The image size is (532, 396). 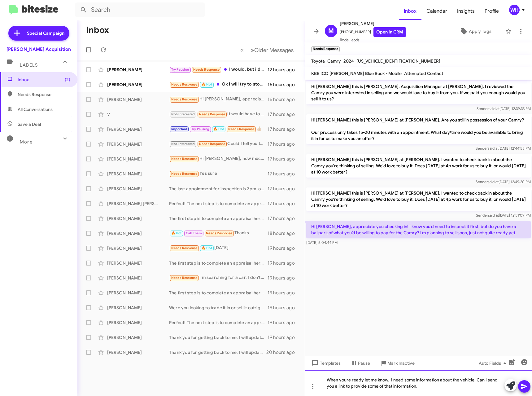 What do you see at coordinates (326, 49) in the screenshot?
I see `small: Needs Response` at bounding box center [326, 49].